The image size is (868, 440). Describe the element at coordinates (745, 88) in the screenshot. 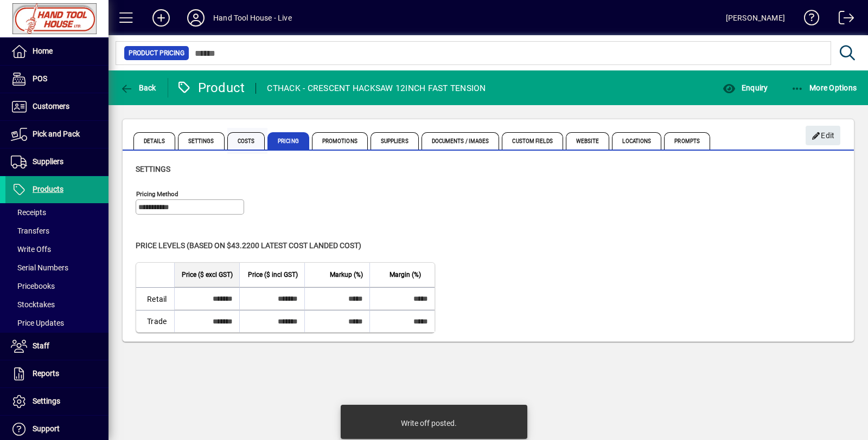

I see `span: Enquiry` at that location.